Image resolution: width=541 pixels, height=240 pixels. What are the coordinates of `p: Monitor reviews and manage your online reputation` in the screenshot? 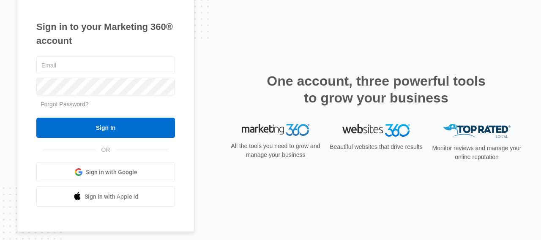 It's located at (476, 153).